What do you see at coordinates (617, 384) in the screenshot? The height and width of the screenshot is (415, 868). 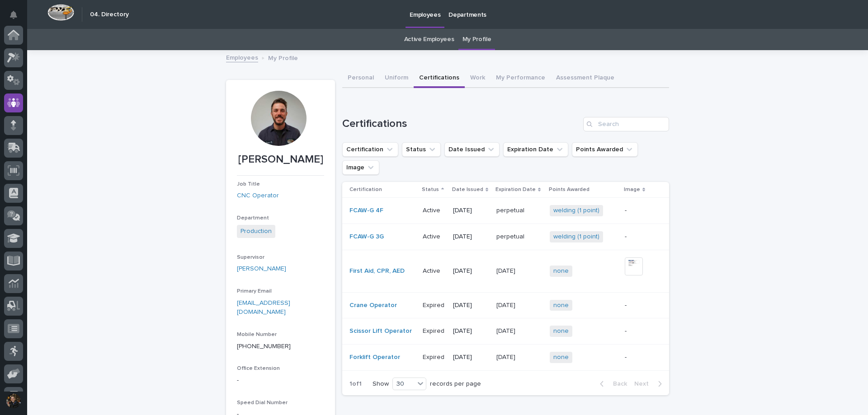 I see `span: Back` at bounding box center [617, 384].